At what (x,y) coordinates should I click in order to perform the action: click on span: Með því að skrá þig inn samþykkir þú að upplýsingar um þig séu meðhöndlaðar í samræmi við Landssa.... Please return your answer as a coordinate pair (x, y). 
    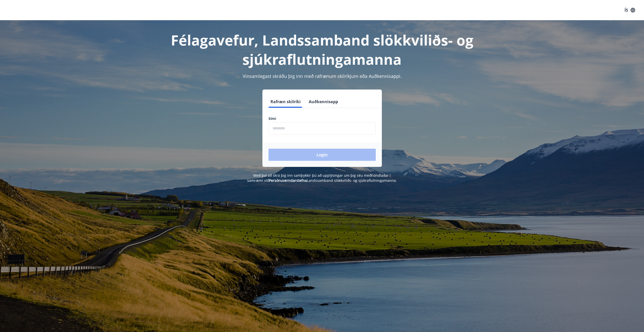
    Looking at the image, I should click on (322, 177).